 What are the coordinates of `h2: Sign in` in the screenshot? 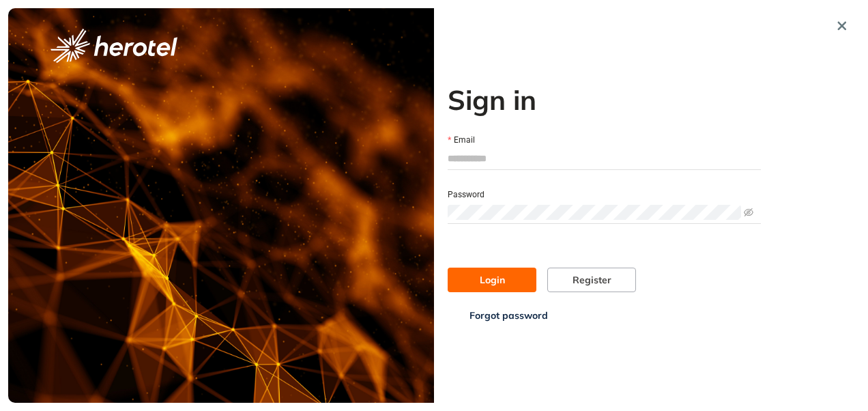 It's located at (604, 99).